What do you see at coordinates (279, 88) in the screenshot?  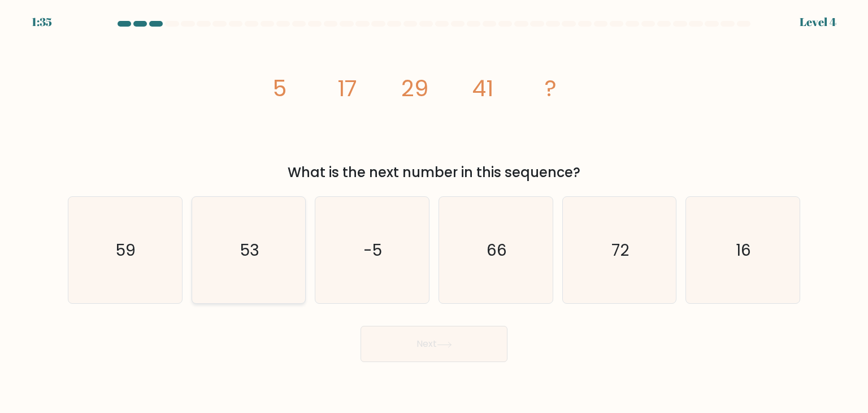 I see `tspan: 5` at bounding box center [279, 88].